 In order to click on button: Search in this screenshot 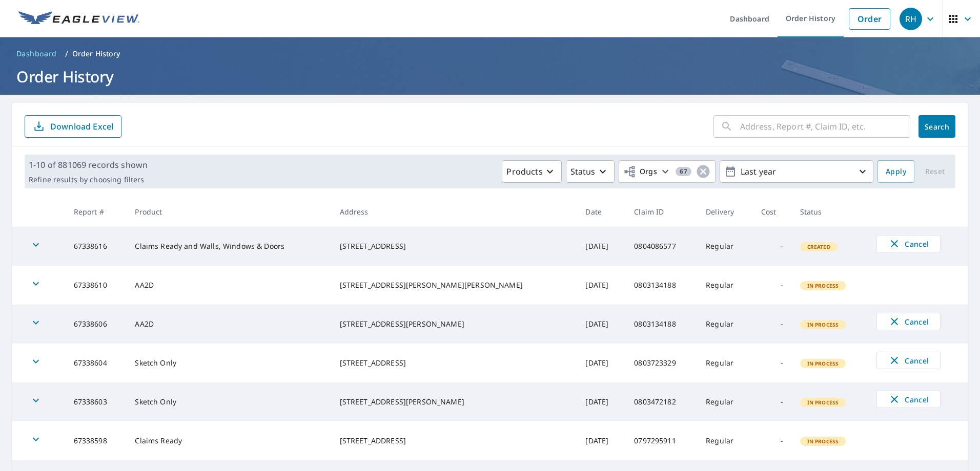, I will do `click(937, 127)`.